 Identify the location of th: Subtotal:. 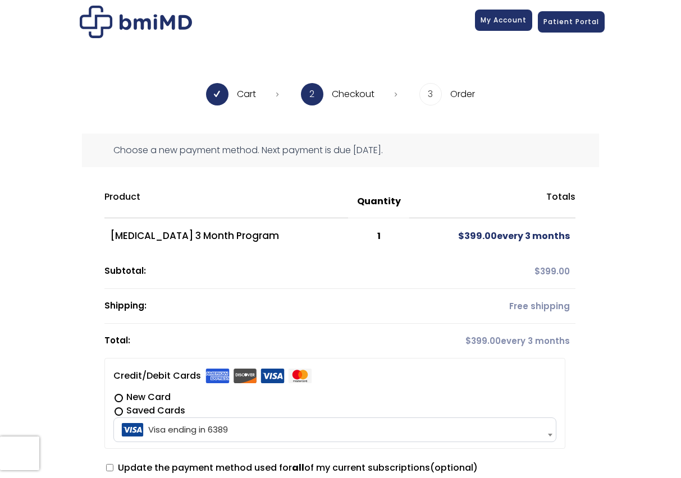
(257, 272).